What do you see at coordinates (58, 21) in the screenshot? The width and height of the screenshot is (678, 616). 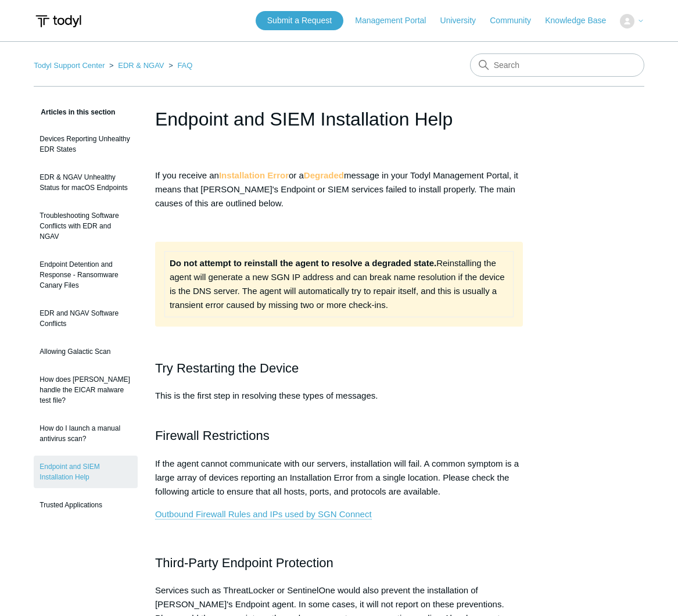 I see `img: Todyl Support Center Help Center home page` at bounding box center [58, 21].